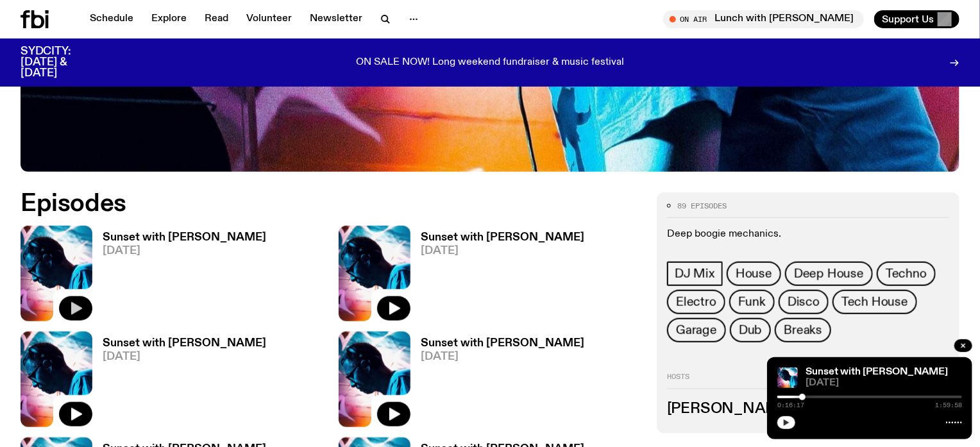  What do you see at coordinates (750, 331) in the screenshot?
I see `a: Dub` at bounding box center [750, 331].